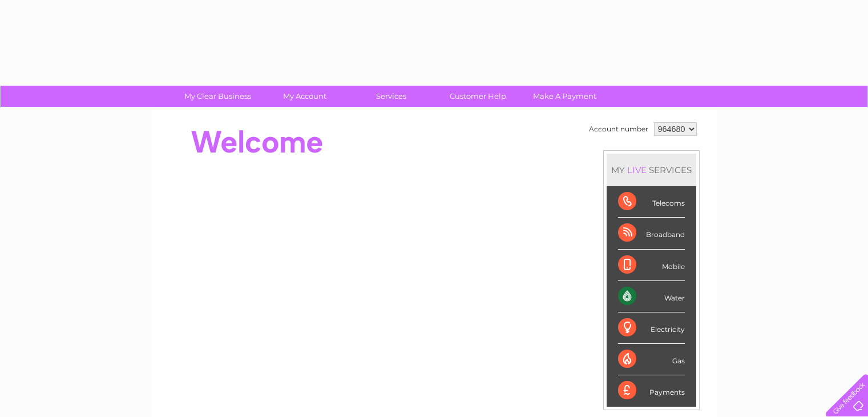  What do you see at coordinates (652, 265) in the screenshot?
I see `div: Mobile` at bounding box center [652, 265].